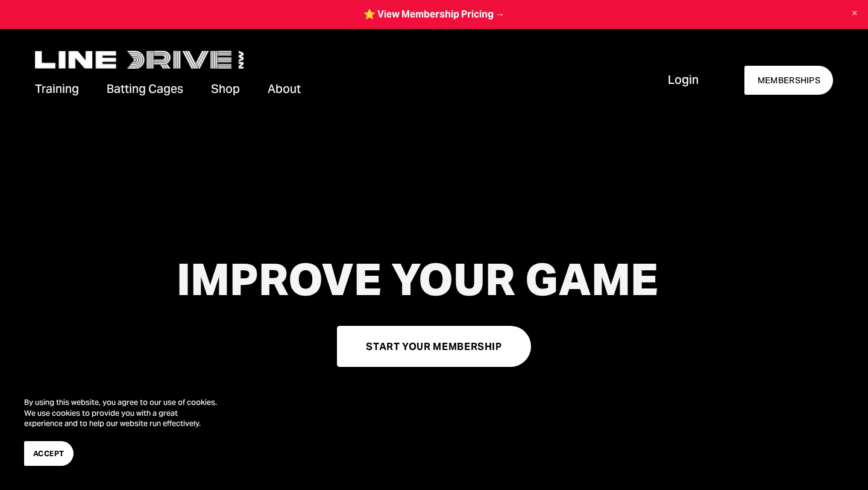 This screenshot has width=868, height=490. Describe the element at coordinates (284, 89) in the screenshot. I see `span: About` at that location.